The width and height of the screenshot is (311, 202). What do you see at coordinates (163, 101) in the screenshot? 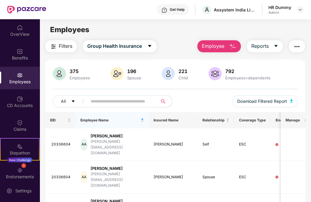
I see `span: search` at bounding box center [163, 101].